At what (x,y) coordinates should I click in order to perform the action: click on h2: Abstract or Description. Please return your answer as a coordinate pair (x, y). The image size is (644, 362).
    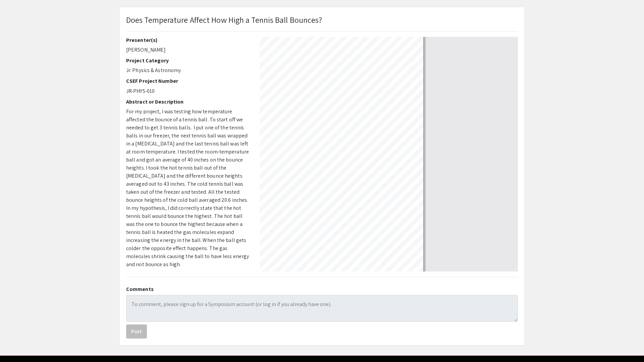
    Looking at the image, I should click on (188, 101).